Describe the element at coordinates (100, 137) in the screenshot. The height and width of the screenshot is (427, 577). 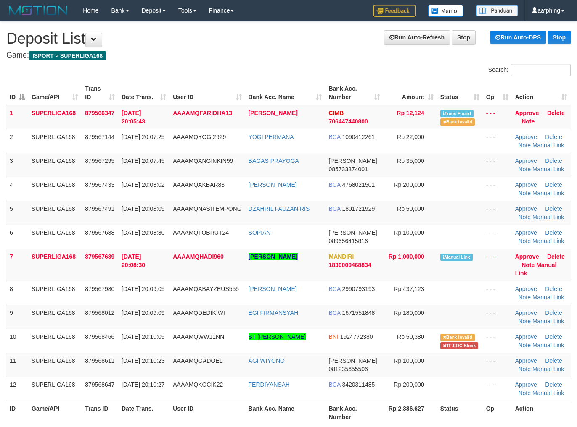
I see `span: 879567144` at that location.